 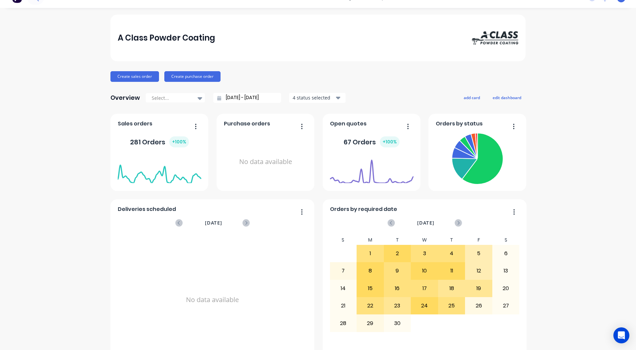 What do you see at coordinates (370, 288) in the screenshot?
I see `div: 15` at bounding box center [370, 288].